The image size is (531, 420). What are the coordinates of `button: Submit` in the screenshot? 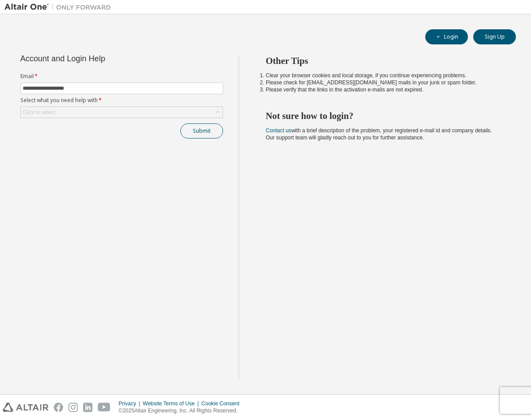 It's located at (202, 131).